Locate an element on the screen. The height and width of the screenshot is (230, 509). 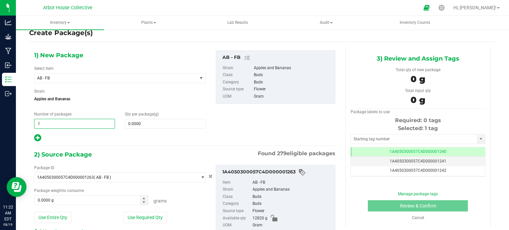
span: Number of packages is located at coordinates (53, 114).